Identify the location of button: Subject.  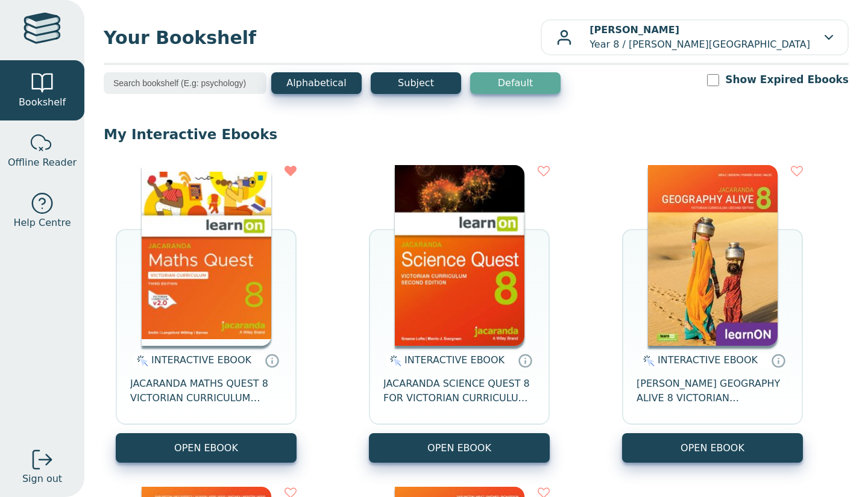
(416, 83).